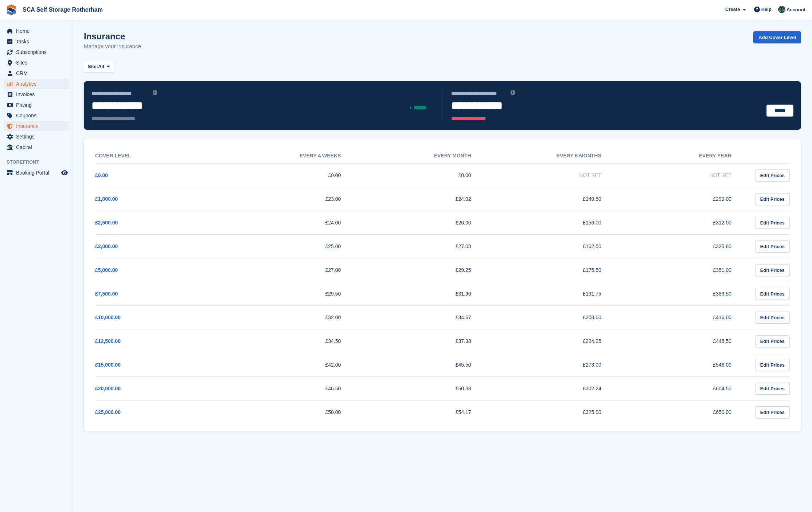 Image resolution: width=812 pixels, height=512 pixels. What do you see at coordinates (38, 126) in the screenshot?
I see `span: Insurance` at bounding box center [38, 126].